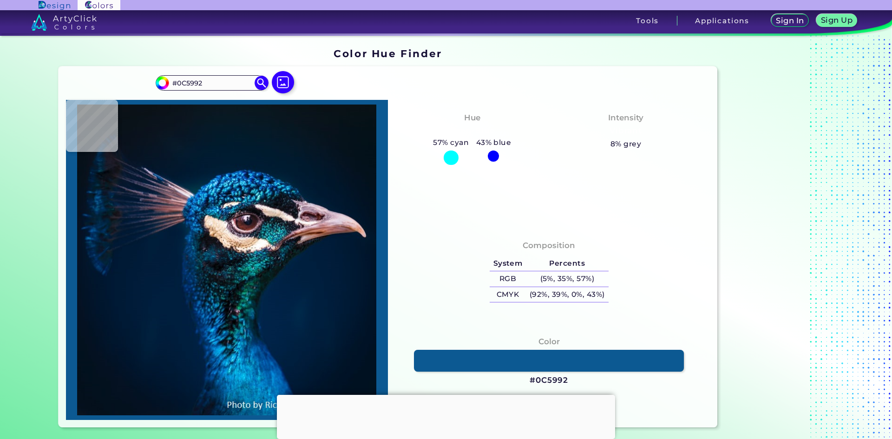 The width and height of the screenshot is (892, 439). What do you see at coordinates (626, 131) in the screenshot?
I see `h3: Vibrant` at bounding box center [626, 131].